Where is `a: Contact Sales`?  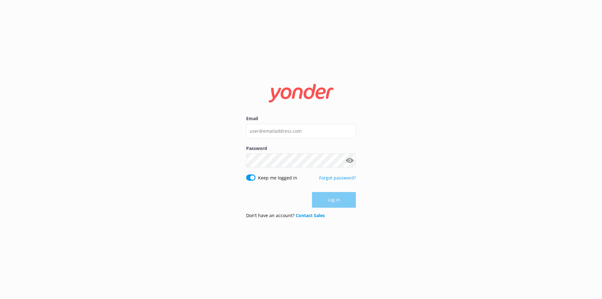
a: Contact Sales is located at coordinates (310, 215).